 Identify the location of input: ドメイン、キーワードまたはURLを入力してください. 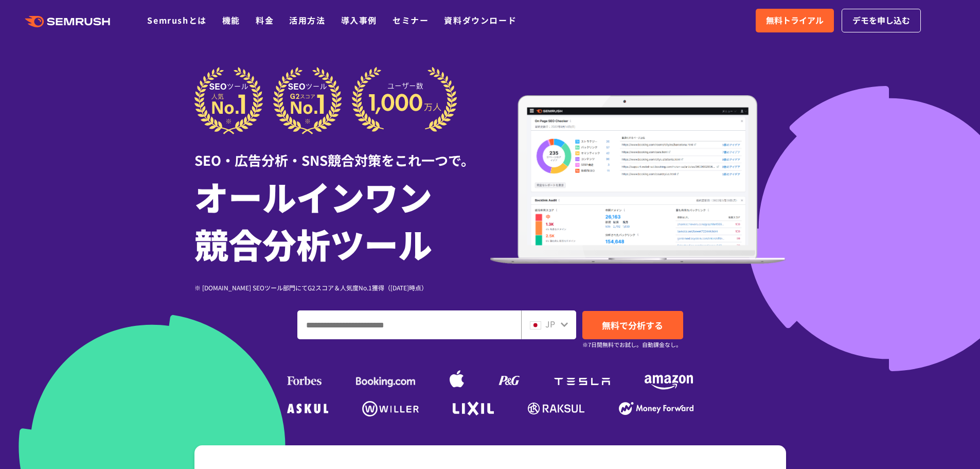
(409, 325).